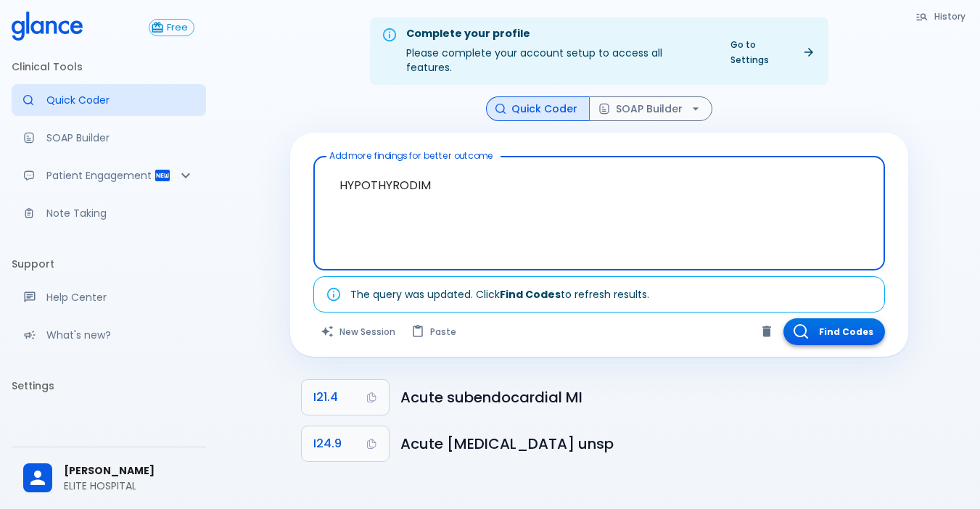 This screenshot has width=980, height=509. What do you see at coordinates (177, 28) in the screenshot?
I see `span: Free` at bounding box center [177, 28].